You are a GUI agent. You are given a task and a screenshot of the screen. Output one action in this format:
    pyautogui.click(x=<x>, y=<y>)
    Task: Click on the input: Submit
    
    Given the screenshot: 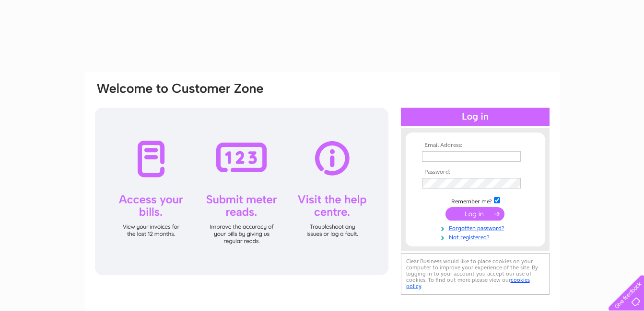 What is the action you would take?
    pyautogui.click(x=475, y=214)
    